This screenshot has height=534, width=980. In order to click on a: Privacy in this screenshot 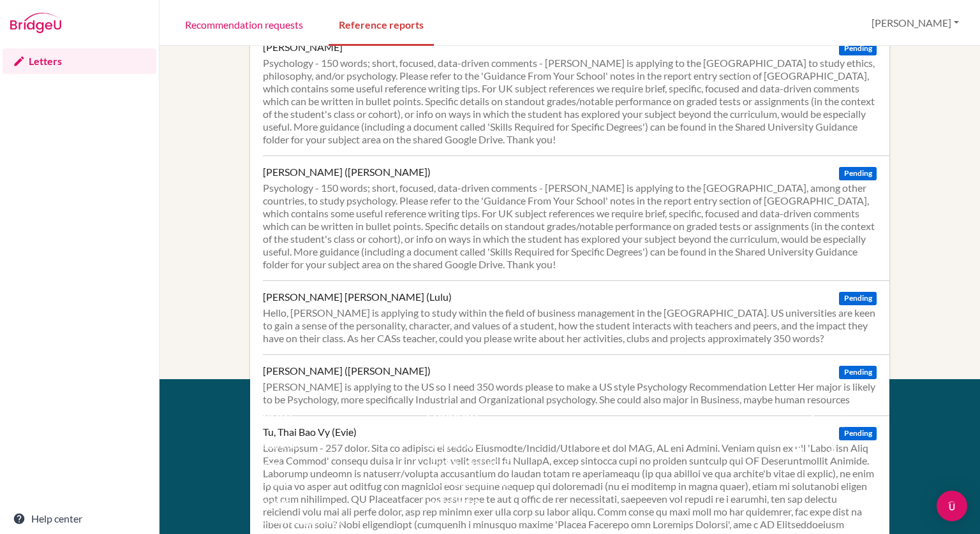, I will do `click(271, 482)`.